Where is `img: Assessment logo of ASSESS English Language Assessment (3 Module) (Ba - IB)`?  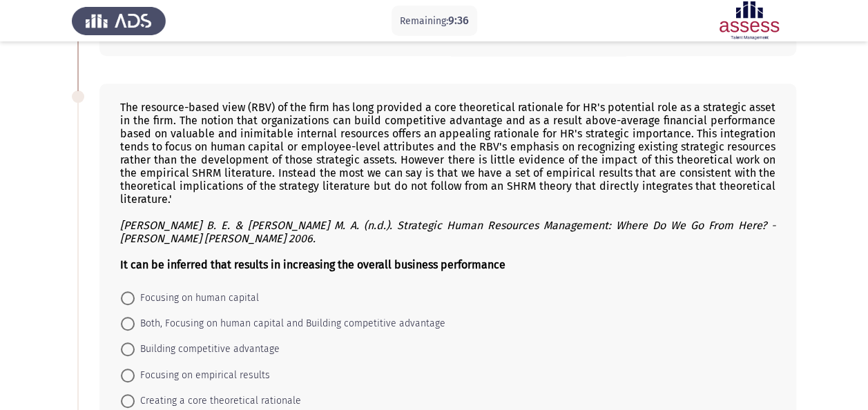
img: Assessment logo of ASSESS English Language Assessment (3 Module) (Ba - IB) is located at coordinates (749, 21).